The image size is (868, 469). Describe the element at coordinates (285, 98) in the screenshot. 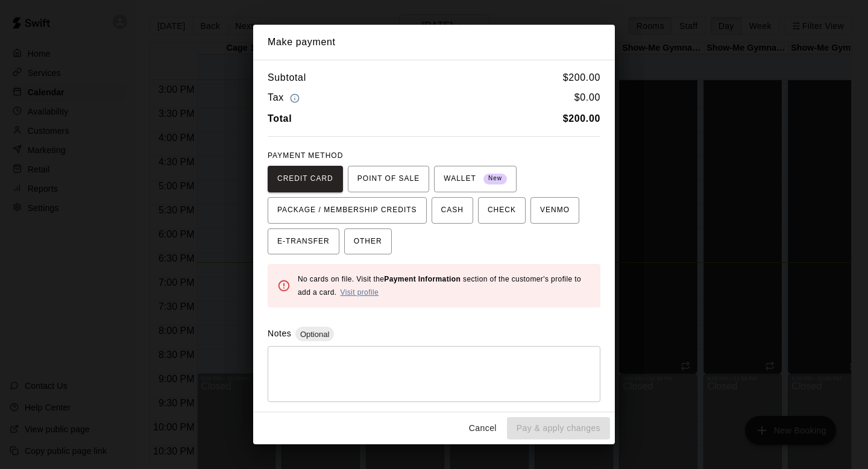

I see `h6: Tax` at that location.